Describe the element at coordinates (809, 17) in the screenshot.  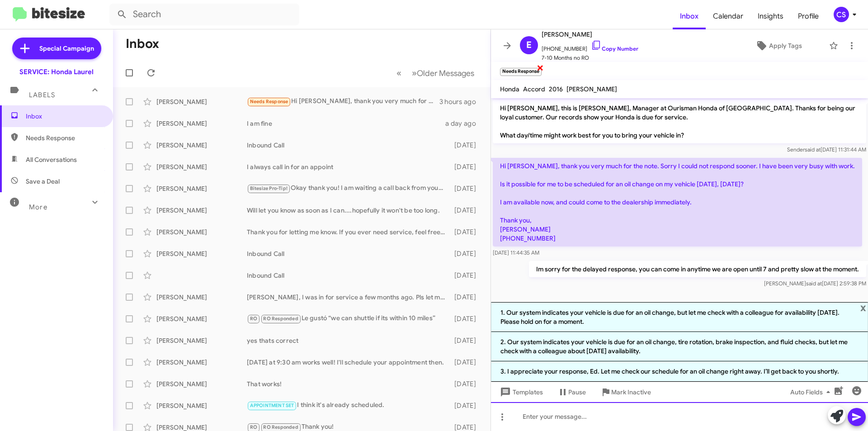
I see `a: Profile` at that location.